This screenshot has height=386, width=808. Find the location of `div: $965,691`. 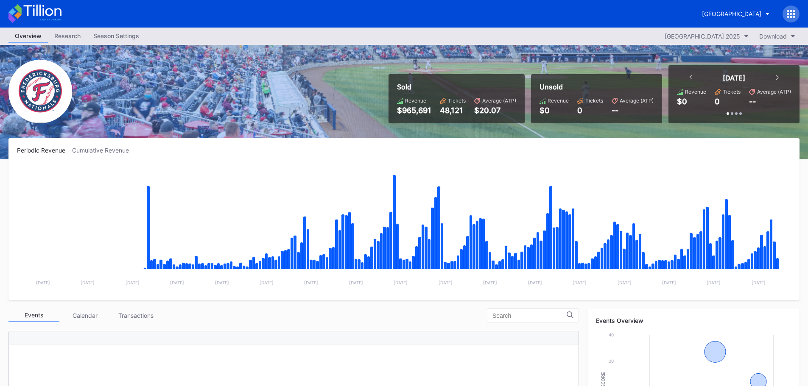

div: $965,691 is located at coordinates (414, 110).